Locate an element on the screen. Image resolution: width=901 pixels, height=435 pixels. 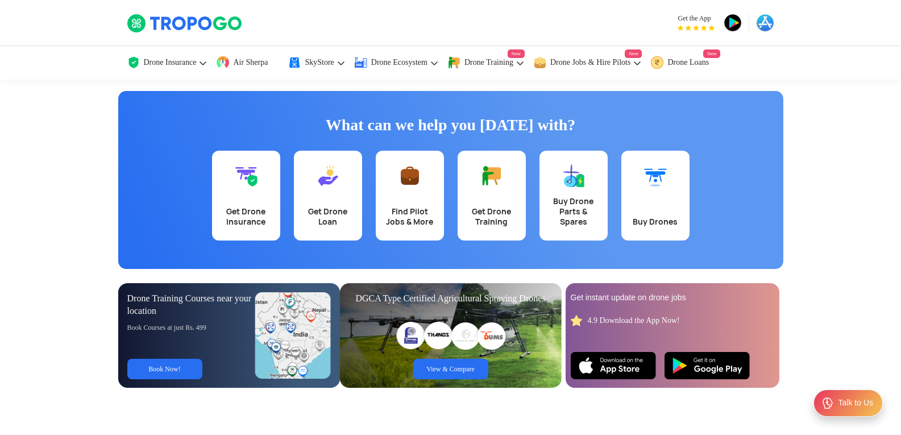
span: Drone Ecosystem is located at coordinates (399, 63).